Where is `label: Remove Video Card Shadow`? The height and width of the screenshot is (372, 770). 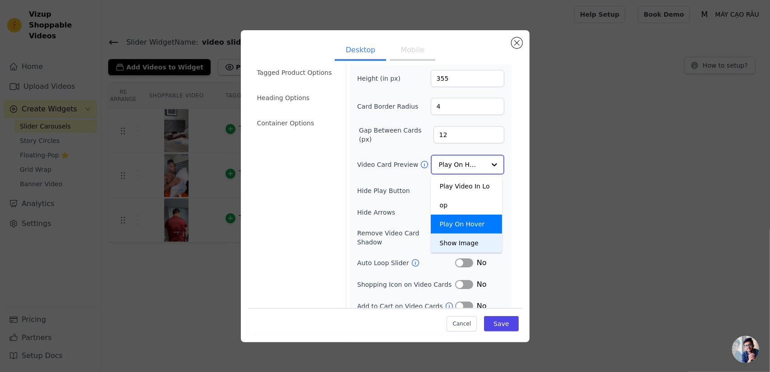 label: Remove Video Card Shadow is located at coordinates (401, 238).